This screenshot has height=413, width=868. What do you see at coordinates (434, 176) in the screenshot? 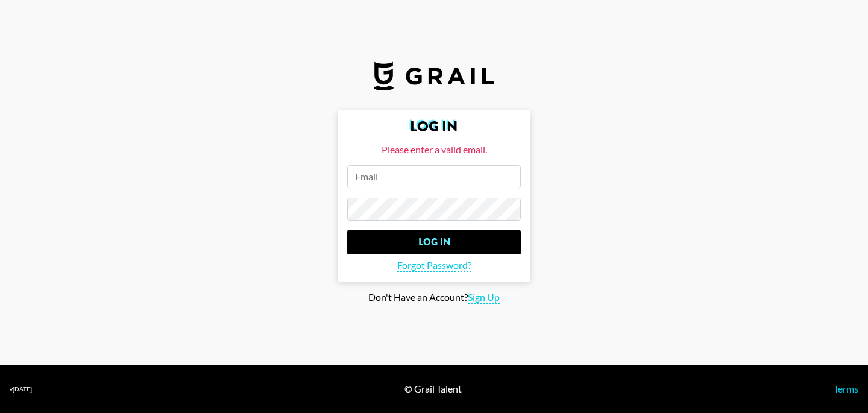
I see `input: Email` at bounding box center [434, 176].